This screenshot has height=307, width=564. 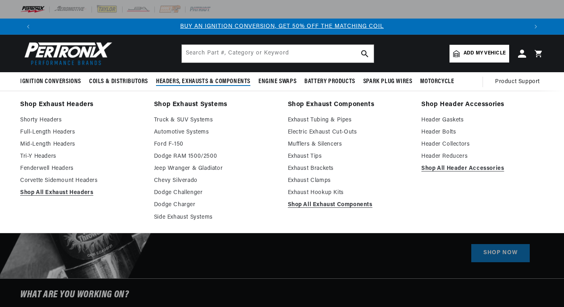 What do you see at coordinates (67, 53) in the screenshot?
I see `img: Pertronix` at bounding box center [67, 53].